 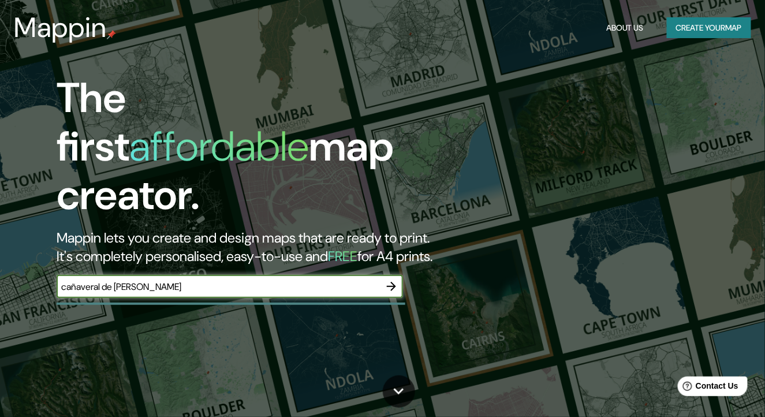 What do you see at coordinates (60, 28) in the screenshot?
I see `h3: Mappin` at bounding box center [60, 28].